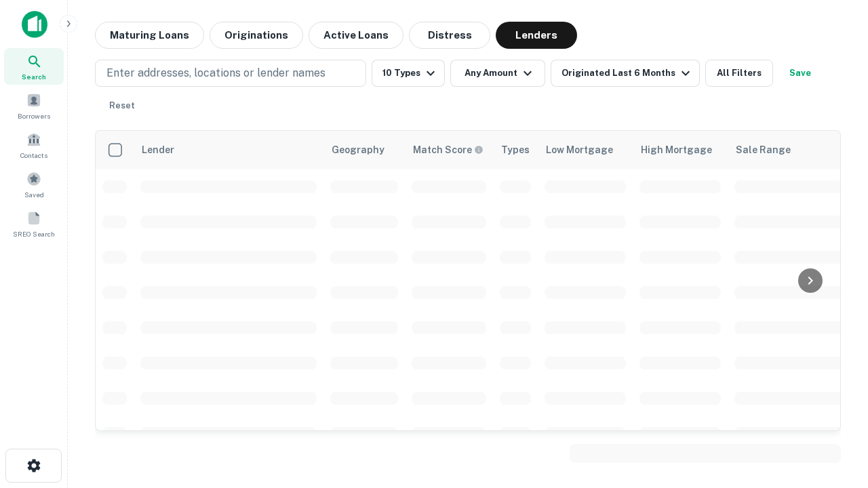  What do you see at coordinates (739, 73) in the screenshot?
I see `button: All Filters` at bounding box center [739, 73].